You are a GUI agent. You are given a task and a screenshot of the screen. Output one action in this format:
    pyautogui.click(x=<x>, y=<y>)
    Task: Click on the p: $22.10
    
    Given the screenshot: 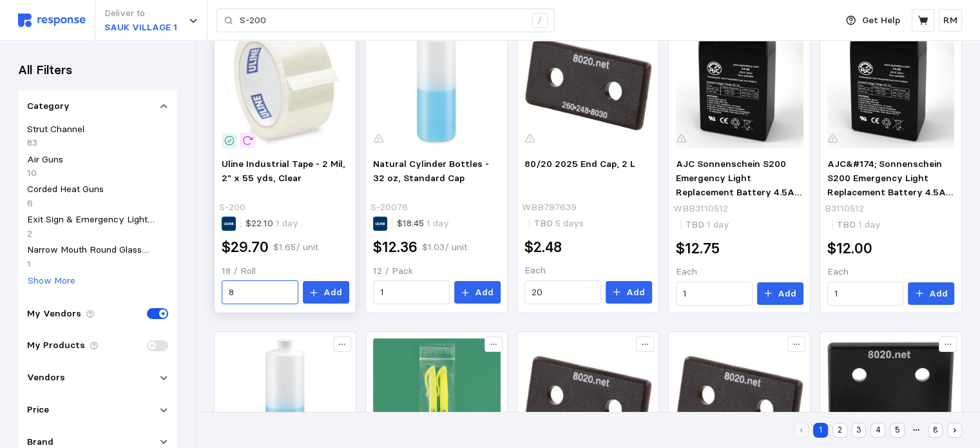 What is the action you would take?
    pyautogui.click(x=272, y=224)
    